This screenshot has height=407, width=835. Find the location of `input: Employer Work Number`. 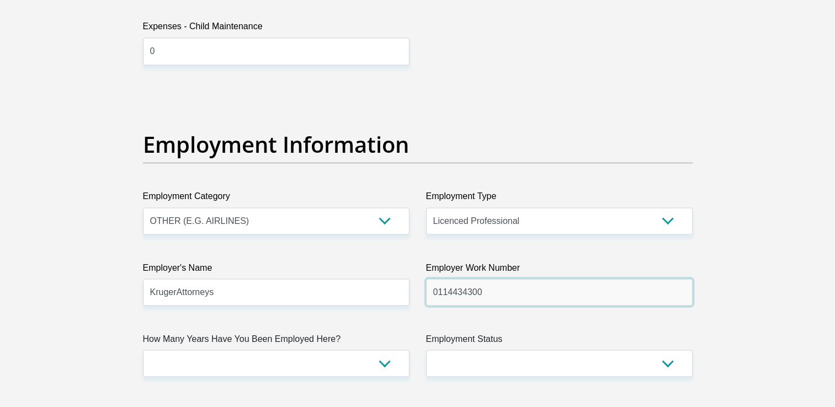

input: Employer Work Number is located at coordinates (559, 292).